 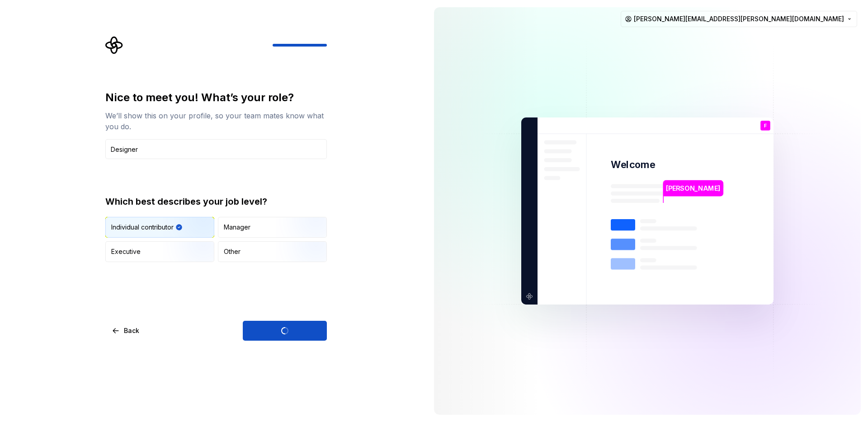 I want to click on p: Welcome, so click(x=633, y=165).